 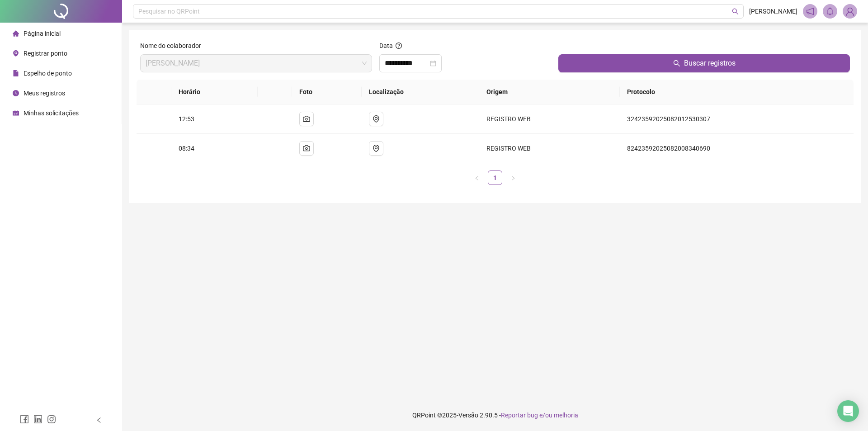 What do you see at coordinates (851, 11) in the screenshot?
I see `img: 84180` at bounding box center [851, 11].